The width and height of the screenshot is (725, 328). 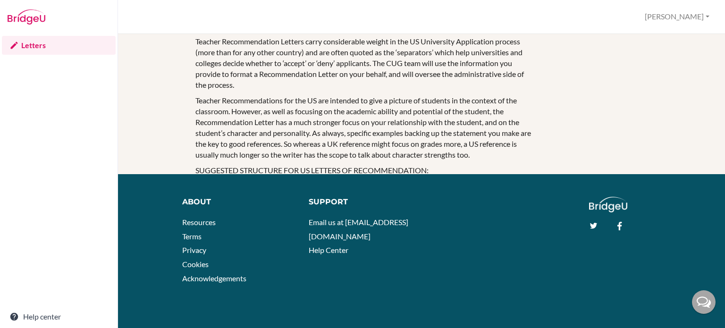 I want to click on div: Support, so click(x=361, y=202).